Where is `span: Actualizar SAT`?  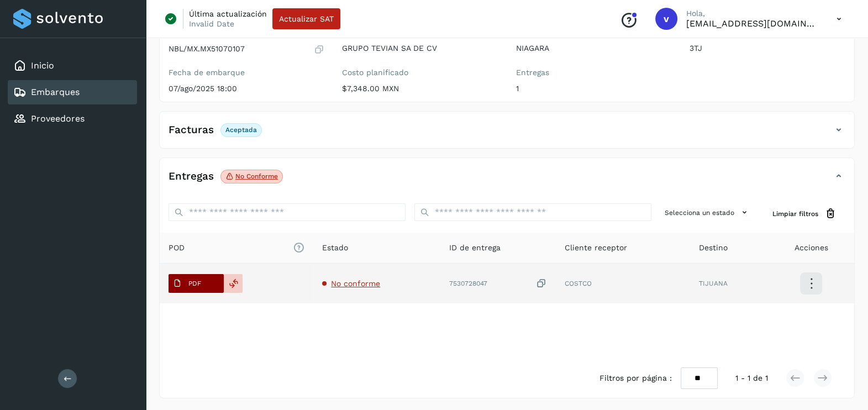
span: Actualizar SAT is located at coordinates (306, 19).